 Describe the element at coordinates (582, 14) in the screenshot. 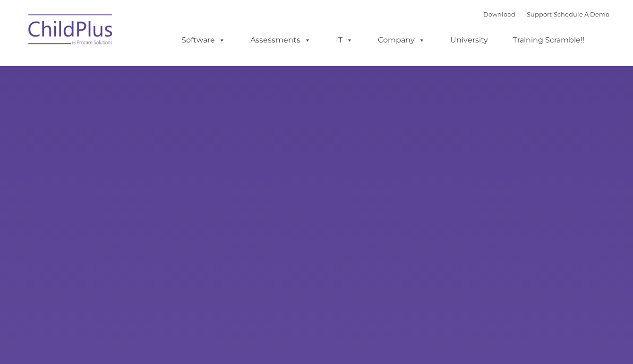

I see `a: Schedule A Demo` at that location.